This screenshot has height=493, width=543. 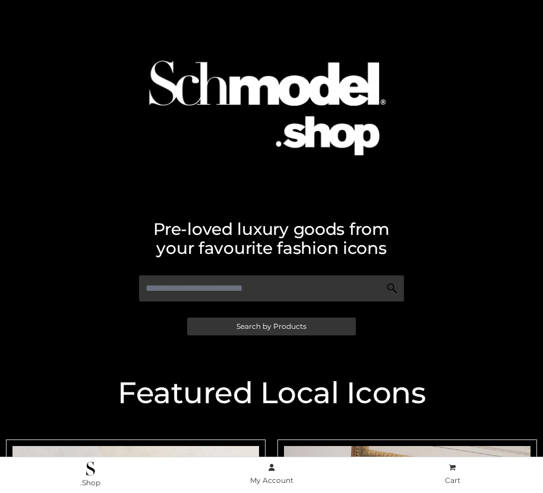 I want to click on h2: Pre-loved luxury goods from your favourite fashion icons, so click(x=272, y=238).